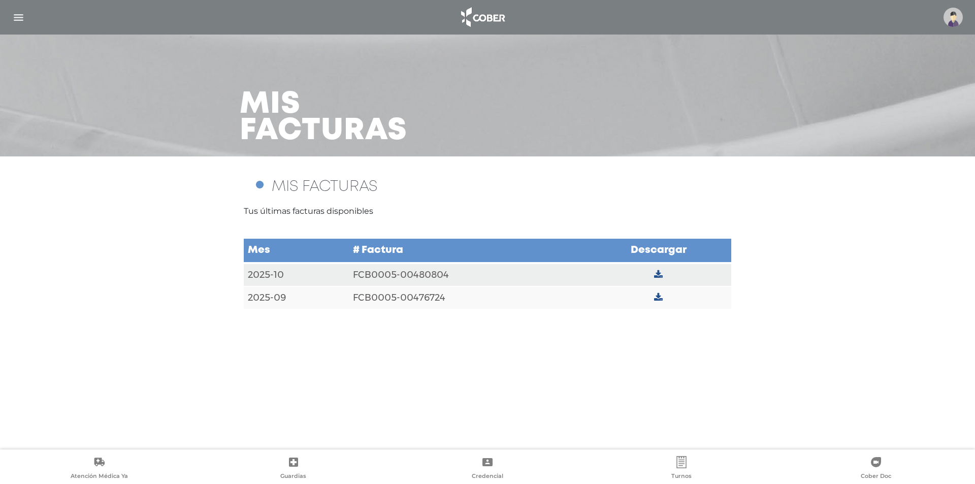 The image size is (975, 484). I want to click on img: profile-placeholder.svg, so click(953, 17).